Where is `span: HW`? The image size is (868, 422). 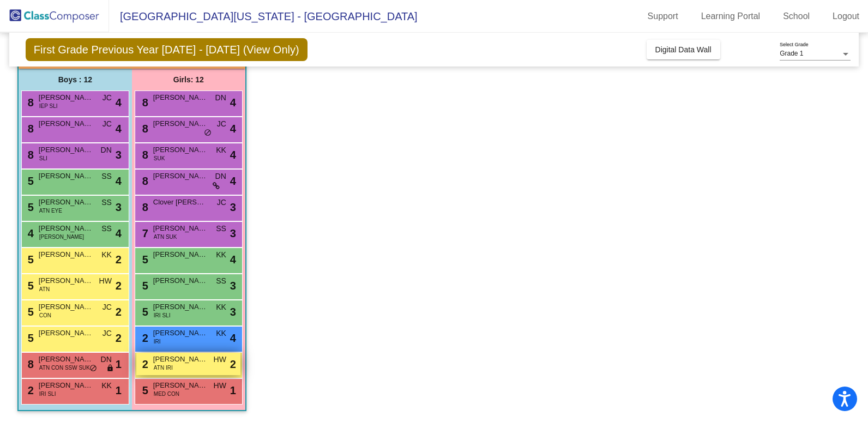
span: HW is located at coordinates (219, 359).